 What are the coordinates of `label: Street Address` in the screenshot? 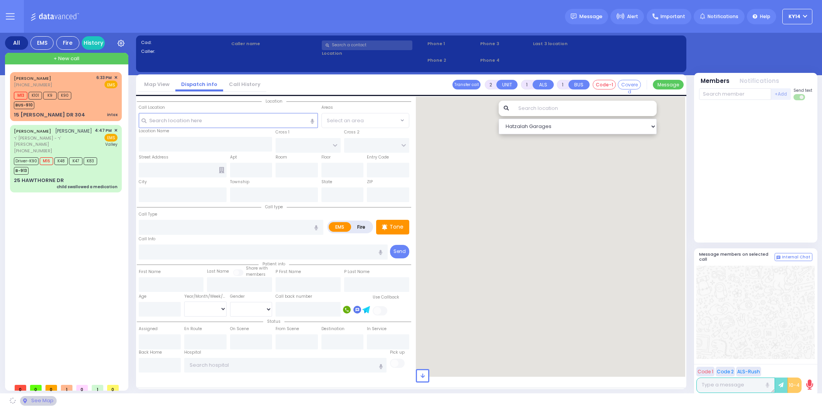 It's located at (153, 157).